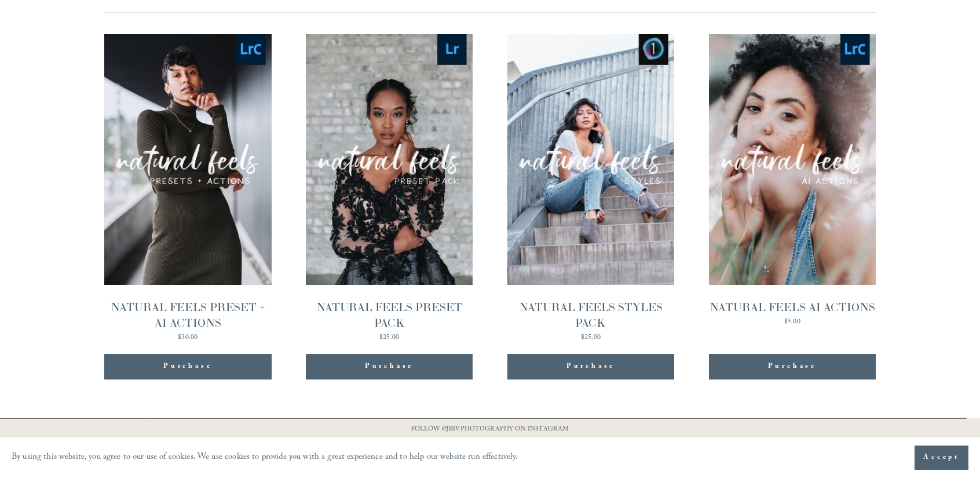 The image size is (980, 478). What do you see at coordinates (188, 338) in the screenshot?
I see `div: $30.00` at bounding box center [188, 338].